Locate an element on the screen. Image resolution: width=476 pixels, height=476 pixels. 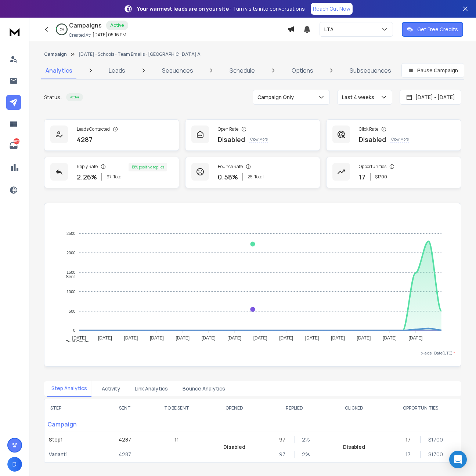
th: SENT is located at coordinates (125, 408).